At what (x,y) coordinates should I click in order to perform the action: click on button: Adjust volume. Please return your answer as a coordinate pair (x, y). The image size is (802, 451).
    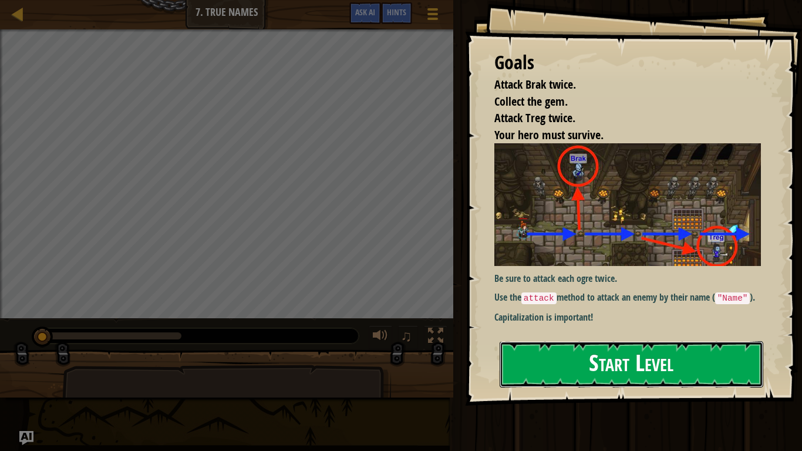
    Looking at the image, I should click on (380, 337).